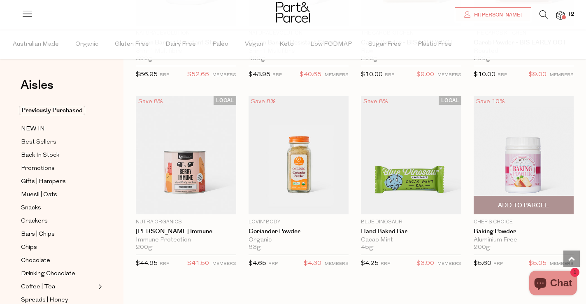 The image size is (586, 304). What do you see at coordinates (58, 208) in the screenshot?
I see `a: Snacks` at bounding box center [58, 208].